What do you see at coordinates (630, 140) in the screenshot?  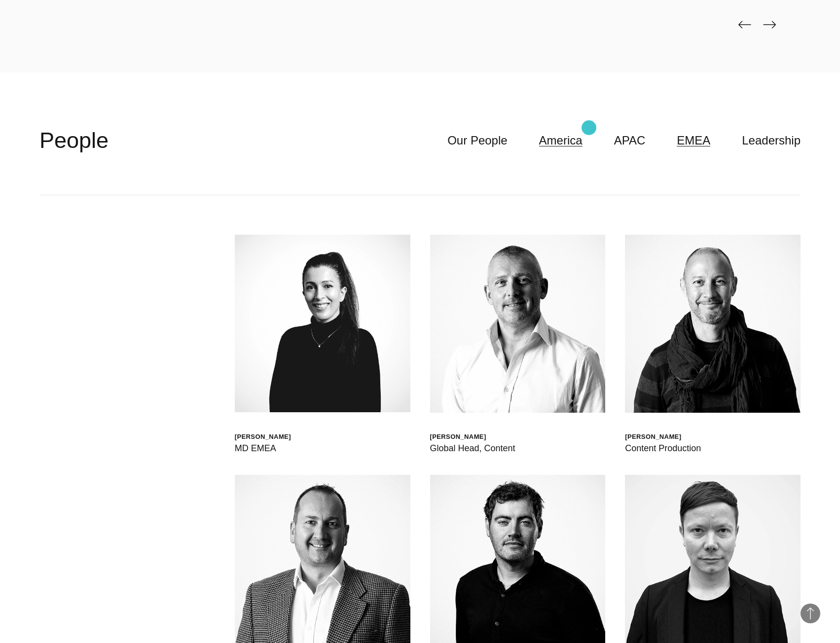 I see `a: APAC` at bounding box center [630, 140].